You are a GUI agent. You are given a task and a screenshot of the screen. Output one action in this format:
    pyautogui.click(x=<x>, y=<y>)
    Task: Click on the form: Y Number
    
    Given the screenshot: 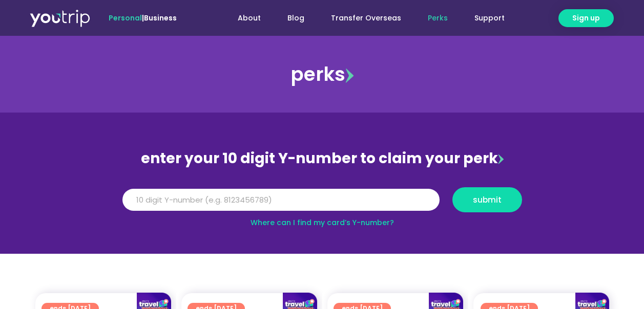 What is the action you would take?
    pyautogui.click(x=322, y=203)
    